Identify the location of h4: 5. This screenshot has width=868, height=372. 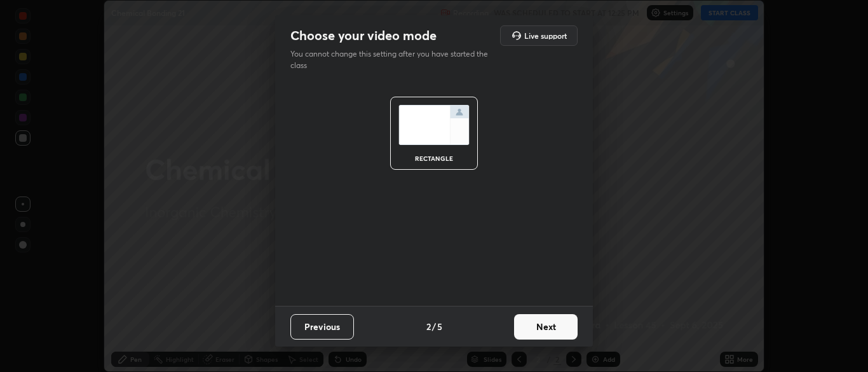
(439, 326).